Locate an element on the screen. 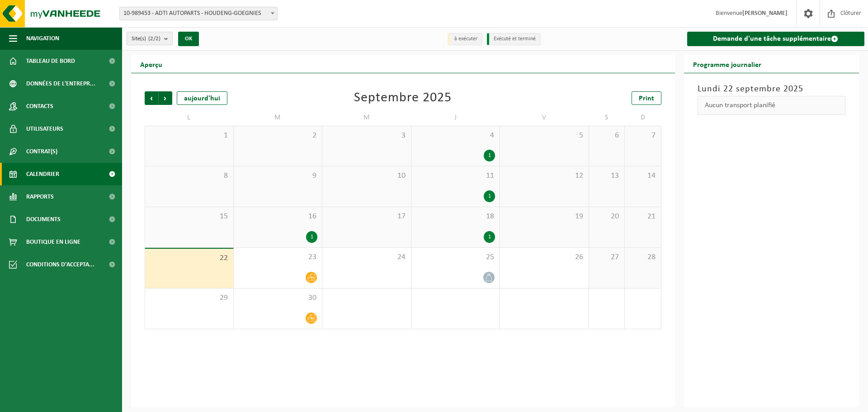  span: 28 is located at coordinates (642, 257).